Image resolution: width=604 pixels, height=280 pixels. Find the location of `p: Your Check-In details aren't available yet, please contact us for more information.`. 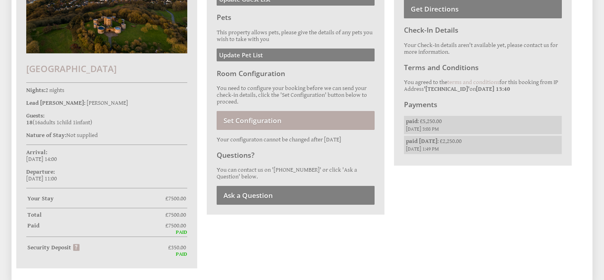

p: Your Check-In details aren't available yet, please contact us for more information. is located at coordinates (483, 49).